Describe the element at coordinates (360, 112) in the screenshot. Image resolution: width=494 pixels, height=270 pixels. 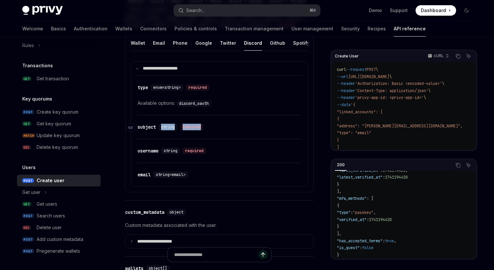
I see `span: "linked_accounts": [` at that location.